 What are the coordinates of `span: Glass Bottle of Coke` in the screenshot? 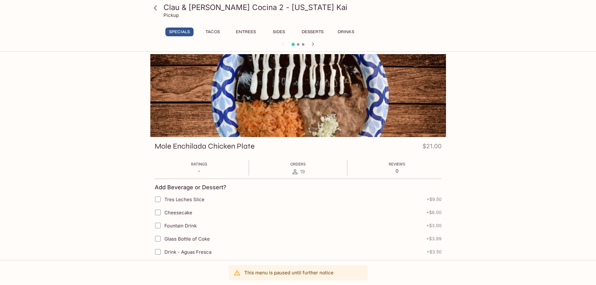 It's located at (187, 239).